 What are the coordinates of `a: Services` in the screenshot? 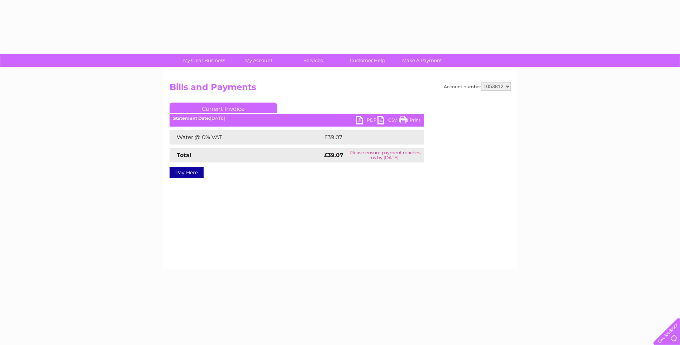 It's located at (313, 60).